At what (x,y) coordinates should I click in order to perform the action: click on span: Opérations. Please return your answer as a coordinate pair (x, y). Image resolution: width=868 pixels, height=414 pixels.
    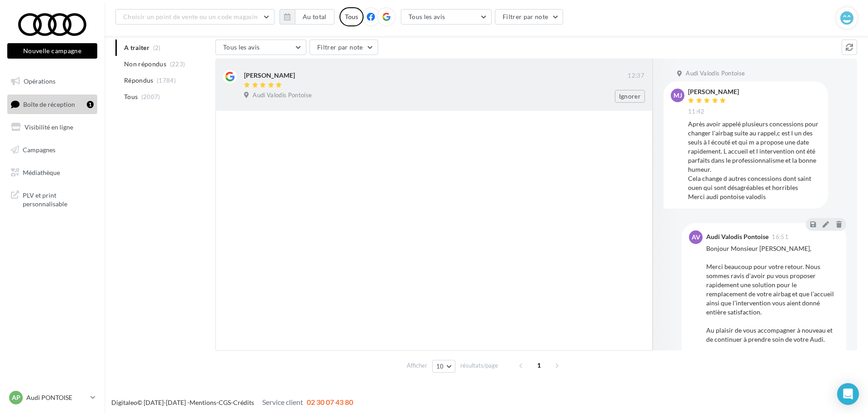
    Looking at the image, I should click on (40, 81).